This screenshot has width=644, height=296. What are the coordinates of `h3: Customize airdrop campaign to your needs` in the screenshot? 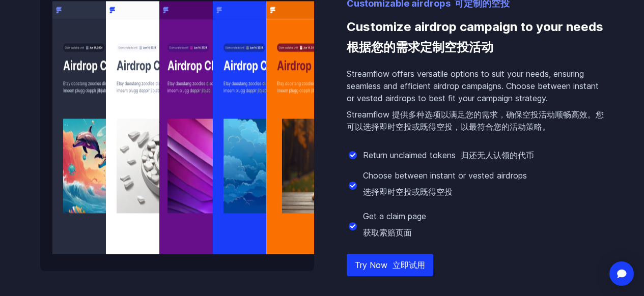 It's located at (475, 39).